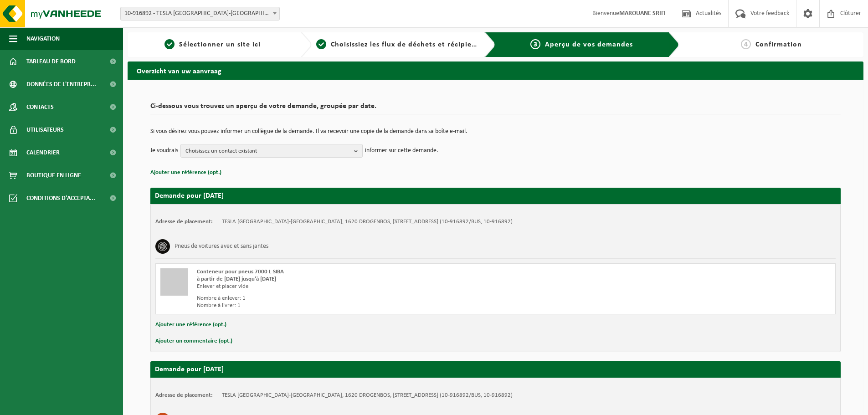 The image size is (868, 415). Describe the element at coordinates (40, 107) in the screenshot. I see `span: Contacts` at that location.